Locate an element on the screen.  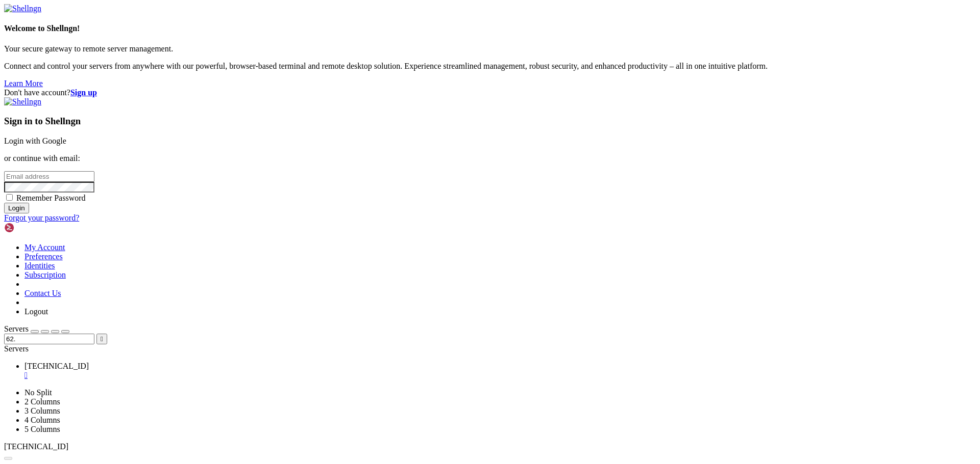
input: Email address is located at coordinates (49, 177).